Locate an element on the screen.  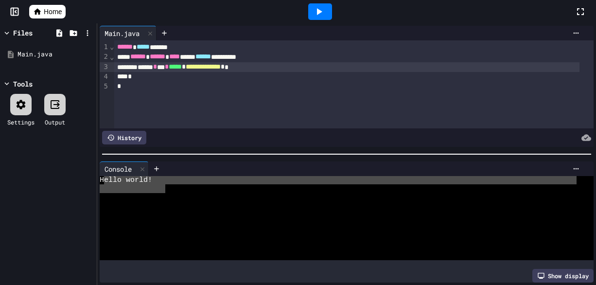
span: H is located at coordinates (102, 180).